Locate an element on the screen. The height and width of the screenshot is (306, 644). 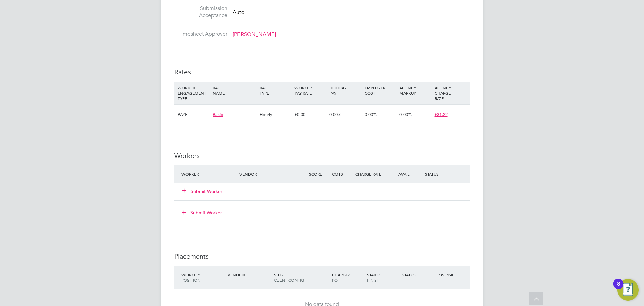
span: Auto is located at coordinates (239, 12).